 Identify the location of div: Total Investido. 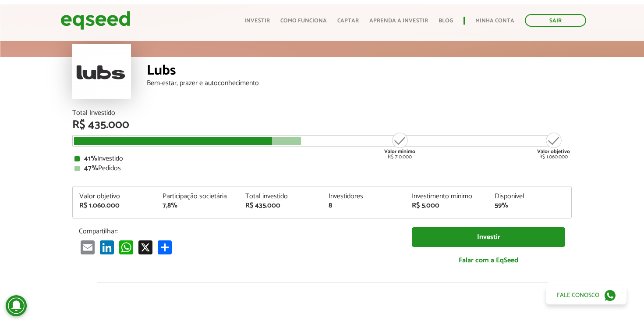
(322, 113).